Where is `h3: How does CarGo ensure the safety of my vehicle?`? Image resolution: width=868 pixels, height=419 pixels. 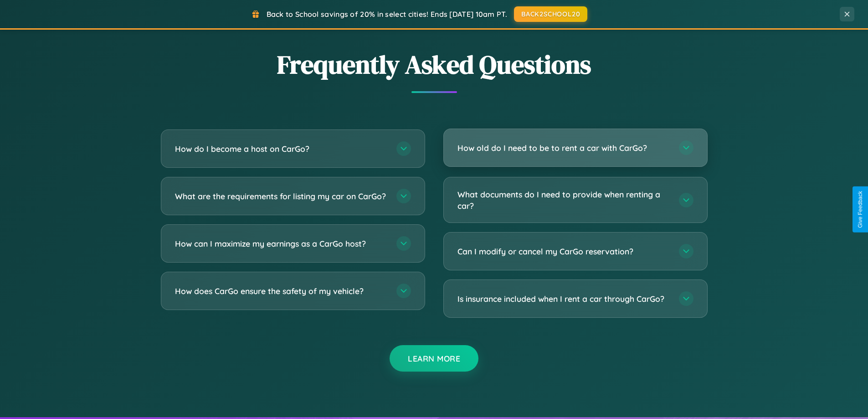 h3: How does CarGo ensure the safety of my vehicle? is located at coordinates (281, 291).